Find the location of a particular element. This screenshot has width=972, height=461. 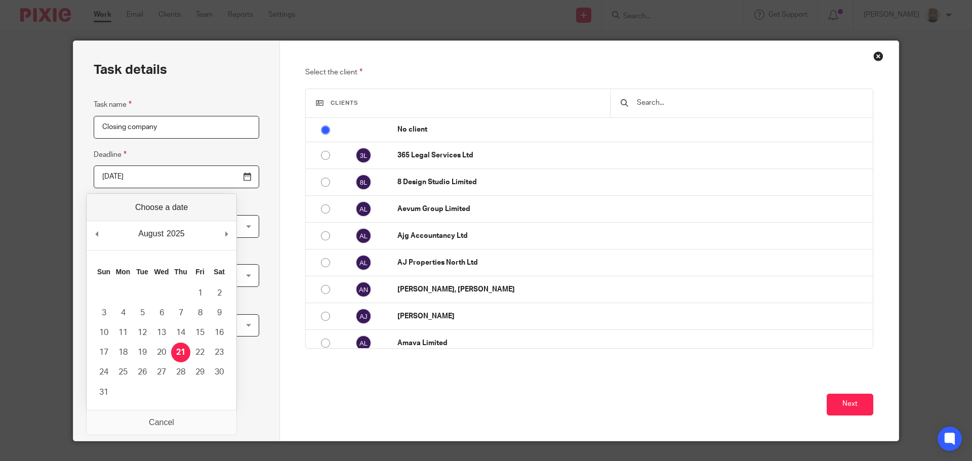

input: Search... is located at coordinates (749, 103).